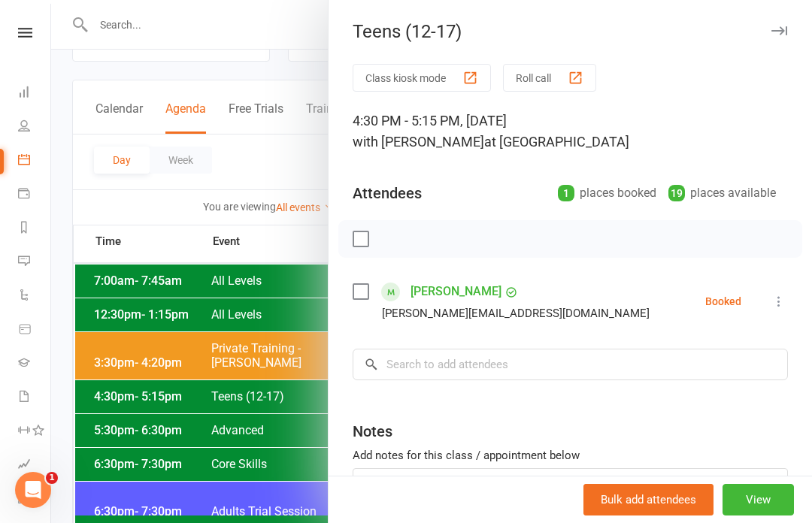 The image size is (812, 523). What do you see at coordinates (676, 193) in the screenshot?
I see `div: 19` at bounding box center [676, 193].